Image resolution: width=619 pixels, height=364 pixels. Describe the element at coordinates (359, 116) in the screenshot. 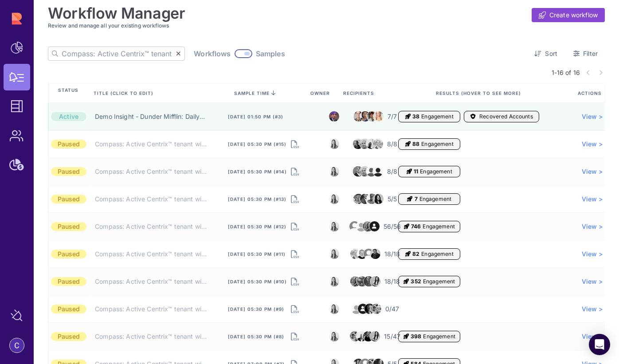

I see `img: dwight.png` at that location.